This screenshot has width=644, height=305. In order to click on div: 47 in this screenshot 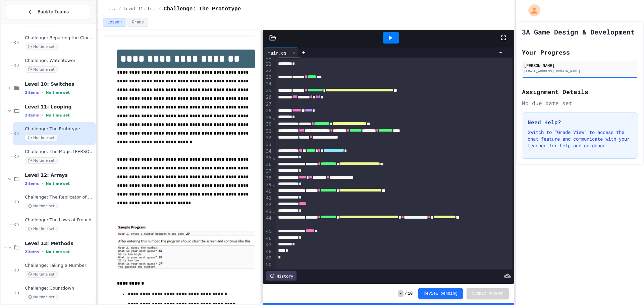, I will do `click(269, 245)`.